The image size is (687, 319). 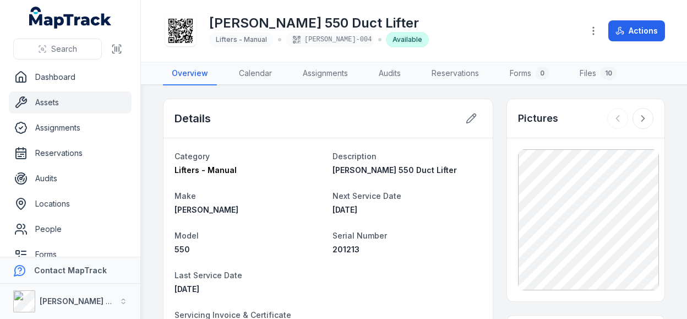 I want to click on span: Next Service Date, so click(x=366, y=195).